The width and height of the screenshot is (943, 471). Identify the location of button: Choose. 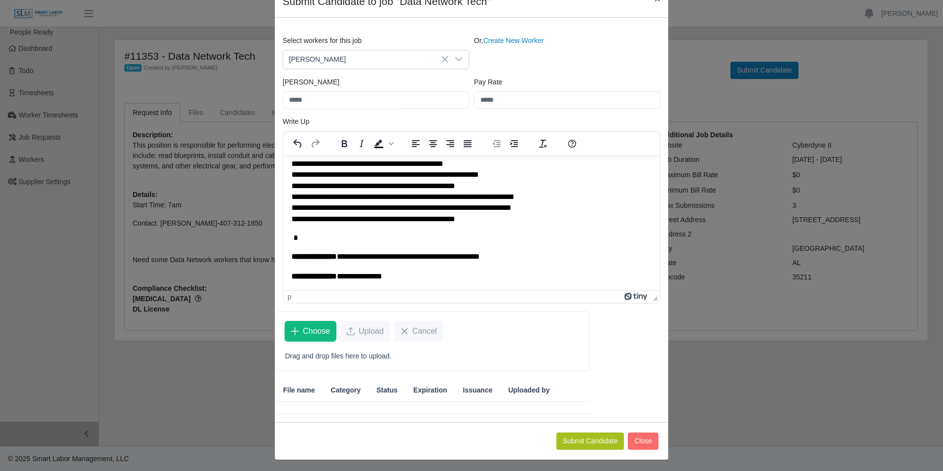
(310, 331).